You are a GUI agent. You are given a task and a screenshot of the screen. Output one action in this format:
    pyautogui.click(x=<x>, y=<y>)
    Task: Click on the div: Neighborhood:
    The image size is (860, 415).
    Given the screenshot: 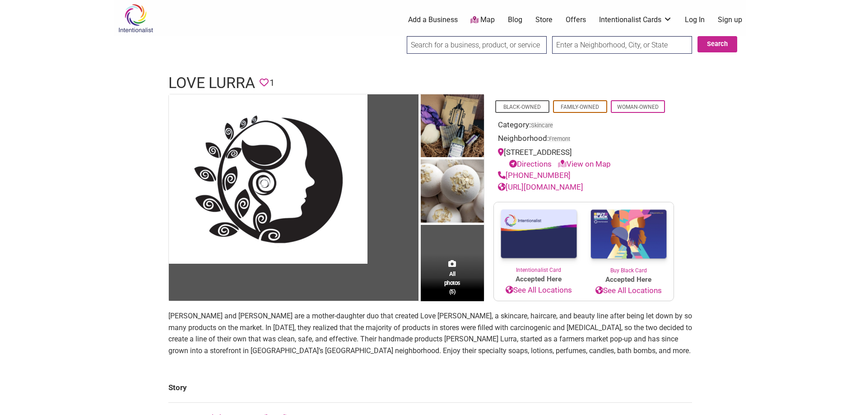 What is the action you would take?
    pyautogui.click(x=583, y=139)
    